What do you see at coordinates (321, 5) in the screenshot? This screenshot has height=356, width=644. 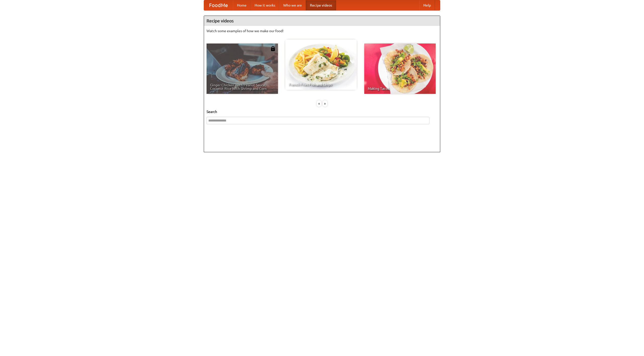 I see `a: Recipe videos` at bounding box center [321, 5].